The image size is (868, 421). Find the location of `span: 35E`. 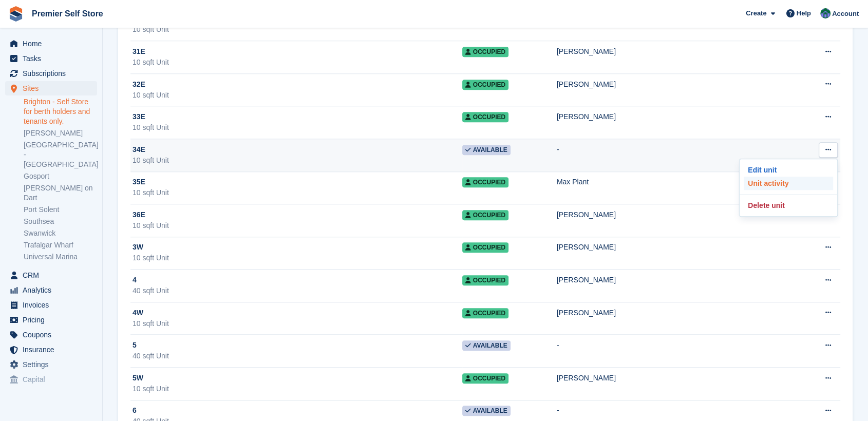

span: 35E is located at coordinates (139, 182).